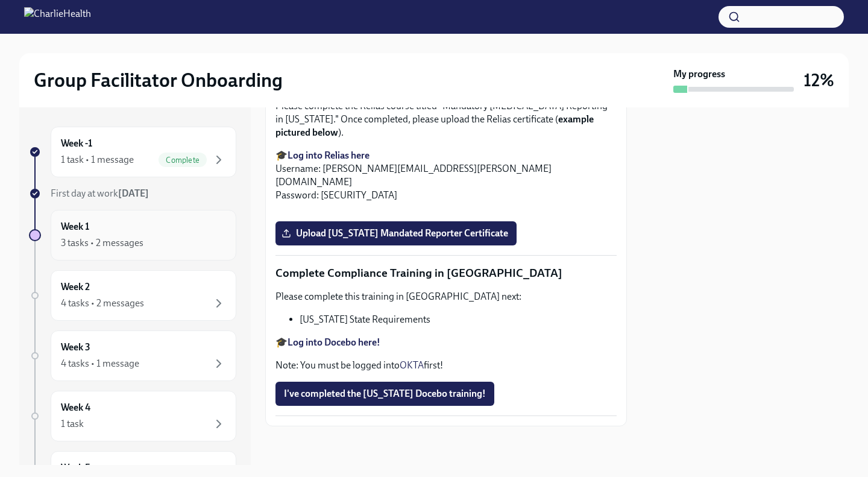 The height and width of the screenshot is (477, 868). What do you see at coordinates (412, 365) in the screenshot?
I see `a: OKTA` at bounding box center [412, 365].